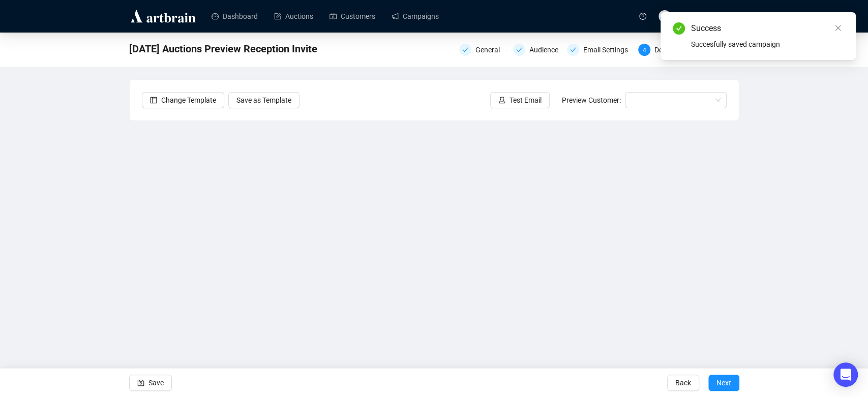  Describe the element at coordinates (519, 100) in the screenshot. I see `button: Test Email` at that location.